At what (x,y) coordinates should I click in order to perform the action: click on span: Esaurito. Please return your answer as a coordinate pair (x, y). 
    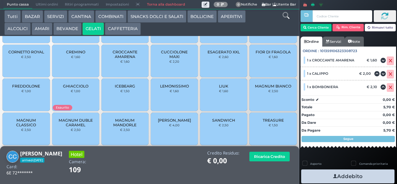
    Looking at the image, I should click on (62, 107).